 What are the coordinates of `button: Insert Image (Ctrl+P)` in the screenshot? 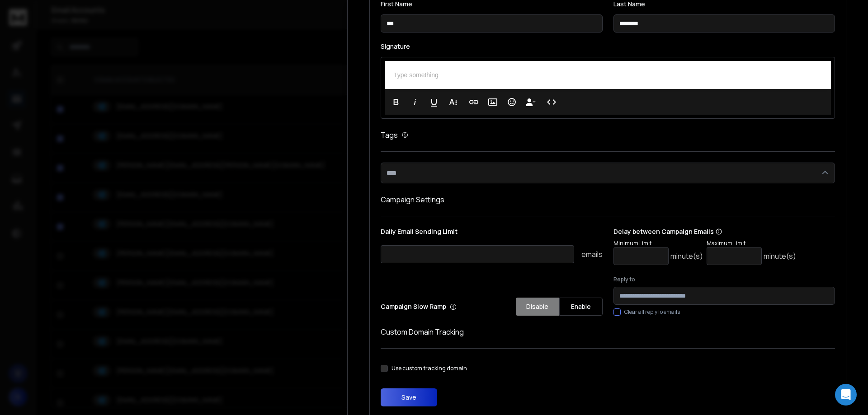 It's located at (493, 102).